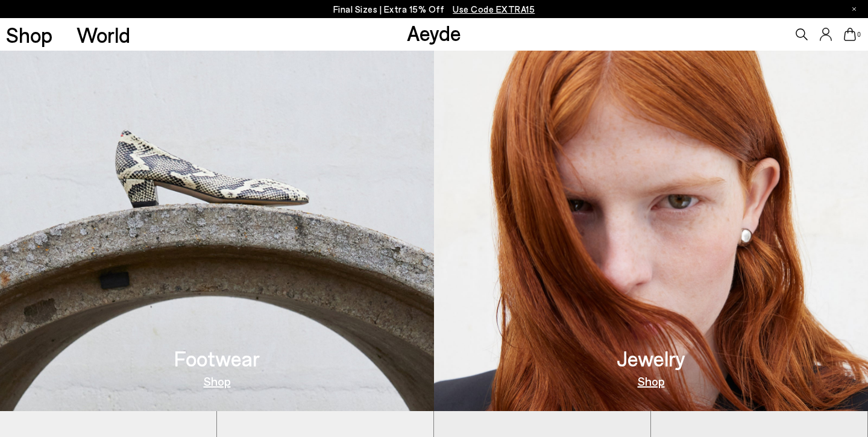 The width and height of the screenshot is (868, 437). I want to click on p: Final Sizes | Extra 15% Off, so click(434, 9).